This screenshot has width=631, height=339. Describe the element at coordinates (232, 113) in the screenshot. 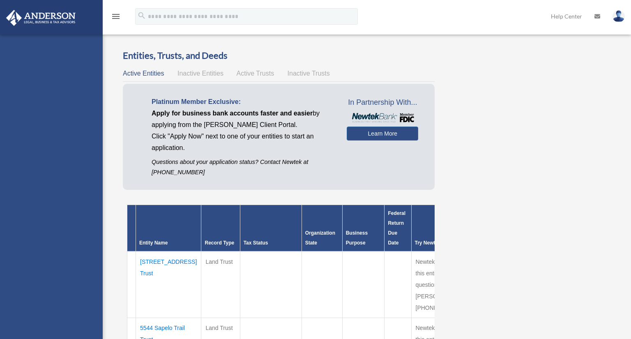

I see `span: Apply for business bank accounts faster and easier` at that location.